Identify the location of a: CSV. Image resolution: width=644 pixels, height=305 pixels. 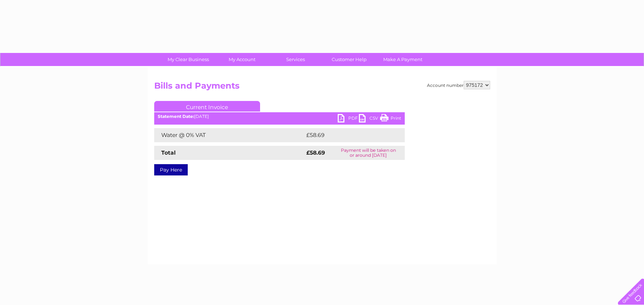
(370, 119).